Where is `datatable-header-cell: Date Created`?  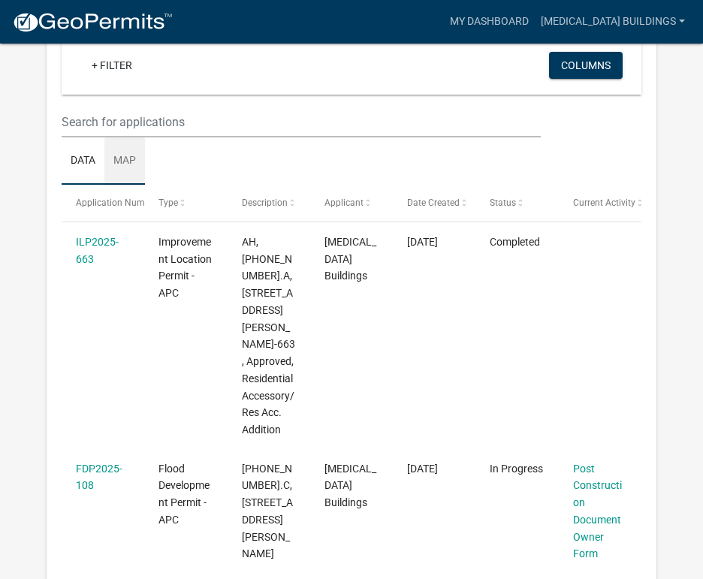
datatable-header-cell: Date Created is located at coordinates (434, 203).